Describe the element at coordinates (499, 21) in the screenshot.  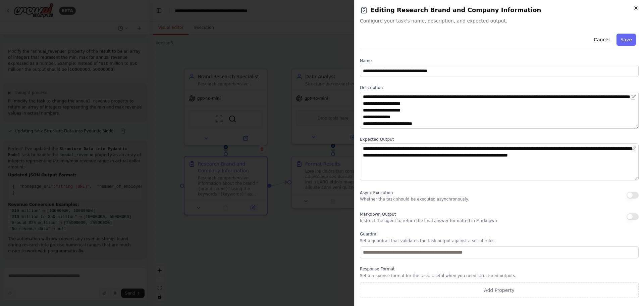
I see `span: Configure your task's name, description, and expected output.` at that location.